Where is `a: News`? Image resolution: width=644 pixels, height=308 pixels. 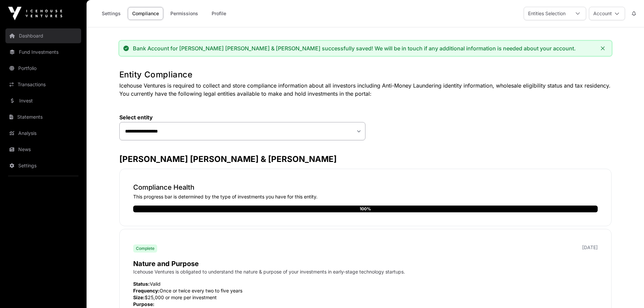
a: News is located at coordinates (43, 149).